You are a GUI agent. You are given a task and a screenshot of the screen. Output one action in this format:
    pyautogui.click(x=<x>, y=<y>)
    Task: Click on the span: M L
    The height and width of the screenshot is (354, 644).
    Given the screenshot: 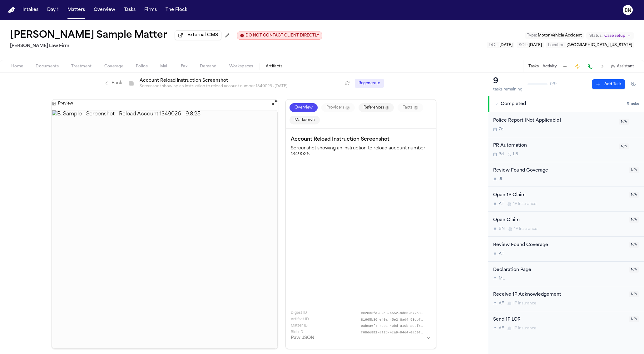 What is the action you would take?
    pyautogui.click(x=502, y=279)
    